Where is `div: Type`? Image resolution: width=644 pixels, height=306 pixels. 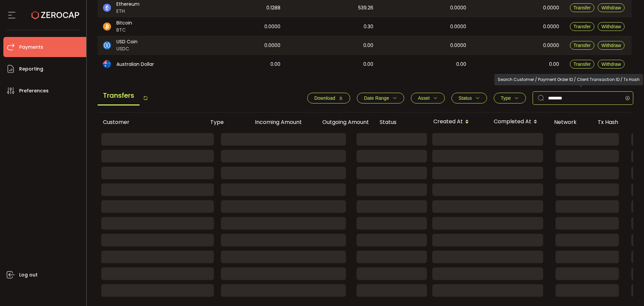 div: Type is located at coordinates (223, 122).